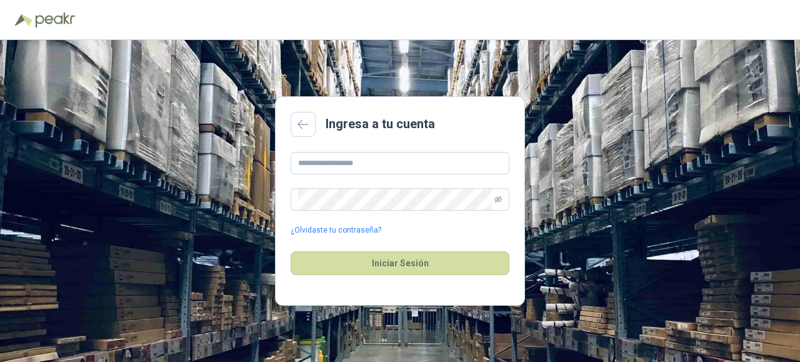 This screenshot has width=800, height=362. I want to click on img: Logo, so click(24, 20).